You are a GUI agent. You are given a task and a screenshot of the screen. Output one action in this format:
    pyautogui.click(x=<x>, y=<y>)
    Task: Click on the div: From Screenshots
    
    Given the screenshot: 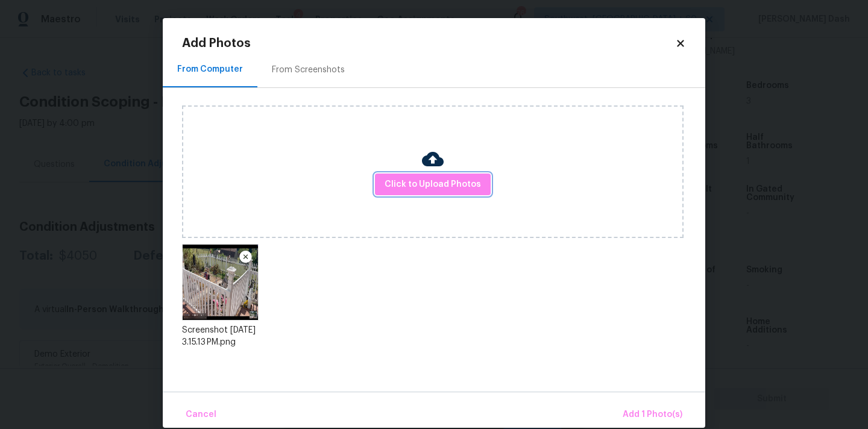 What is the action you would take?
    pyautogui.click(x=308, y=70)
    